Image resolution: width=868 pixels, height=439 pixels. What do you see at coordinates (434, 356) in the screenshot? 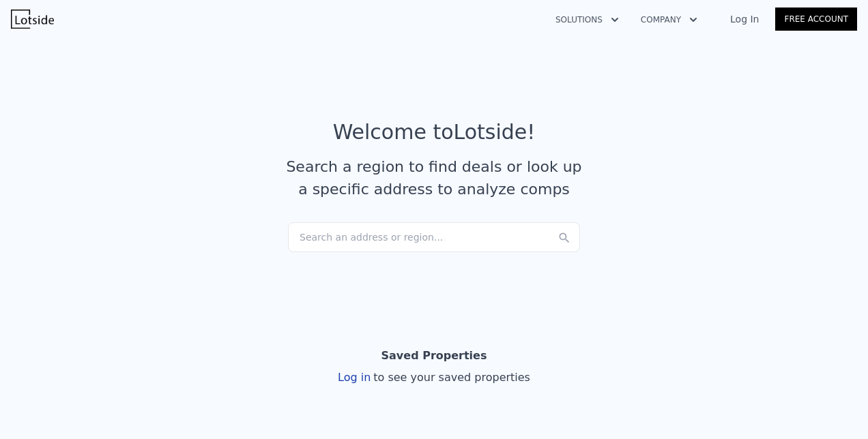
I see `div: Saved Properties` at bounding box center [434, 356].